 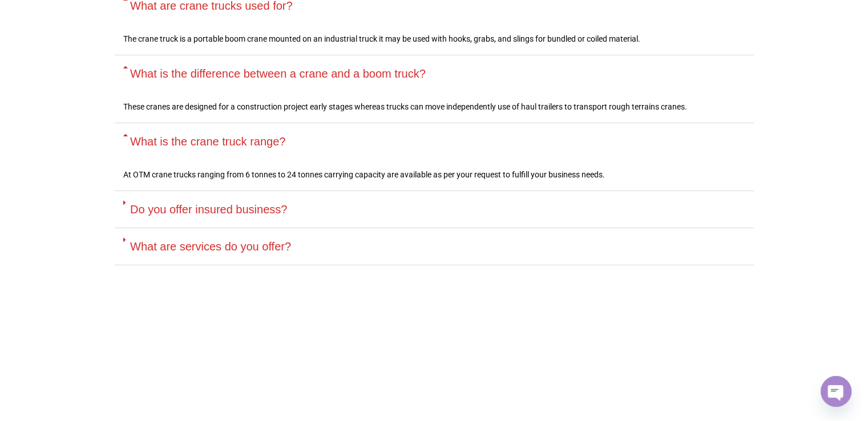 I want to click on p: At OTM crane trucks ranging from 6 tonnes to 24 tonnes carrying capacity are available as per you..., so click(x=434, y=175).